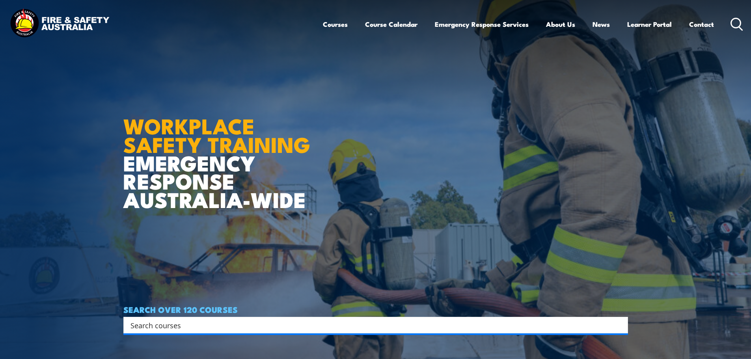  I want to click on button: Search magnifier button, so click(620, 325).